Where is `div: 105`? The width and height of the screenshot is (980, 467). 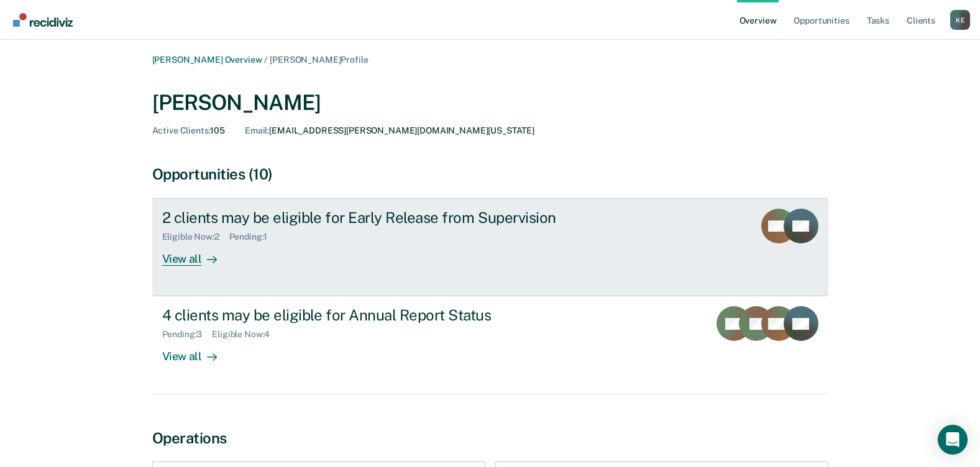 div: 105 is located at coordinates (189, 130).